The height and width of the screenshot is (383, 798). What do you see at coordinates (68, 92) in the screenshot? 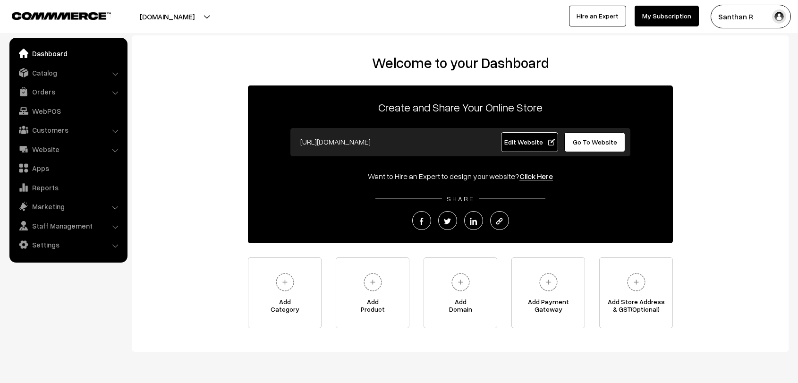
I see `a: Orders` at bounding box center [68, 92].